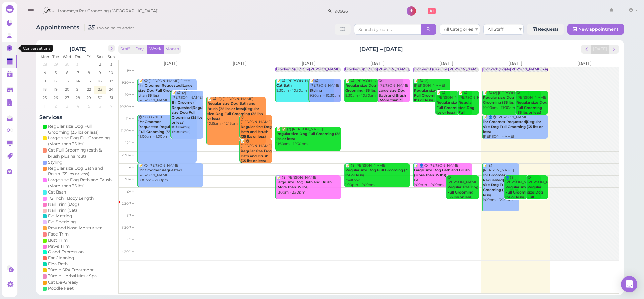 The width and height of the screenshot is (644, 299). Describe the element at coordinates (61, 258) in the screenshot. I see `div: Ear Cleaning` at that location.